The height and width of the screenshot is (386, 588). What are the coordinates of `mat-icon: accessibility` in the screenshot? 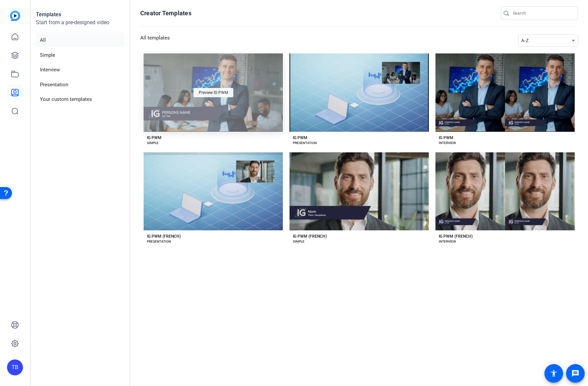 It's located at (554, 373).